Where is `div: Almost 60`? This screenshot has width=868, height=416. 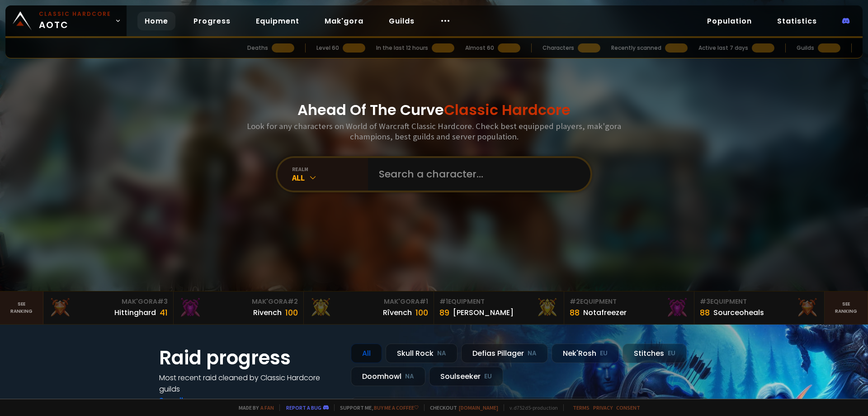
div: Almost 60 is located at coordinates (480, 48).